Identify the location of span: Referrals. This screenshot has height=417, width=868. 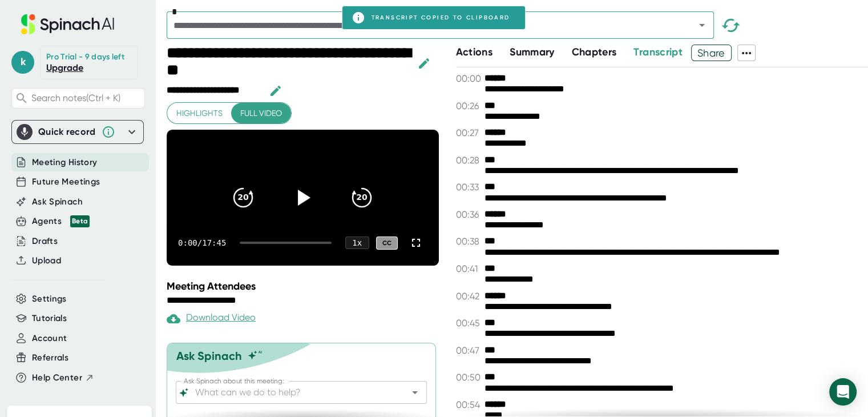
(50, 358).